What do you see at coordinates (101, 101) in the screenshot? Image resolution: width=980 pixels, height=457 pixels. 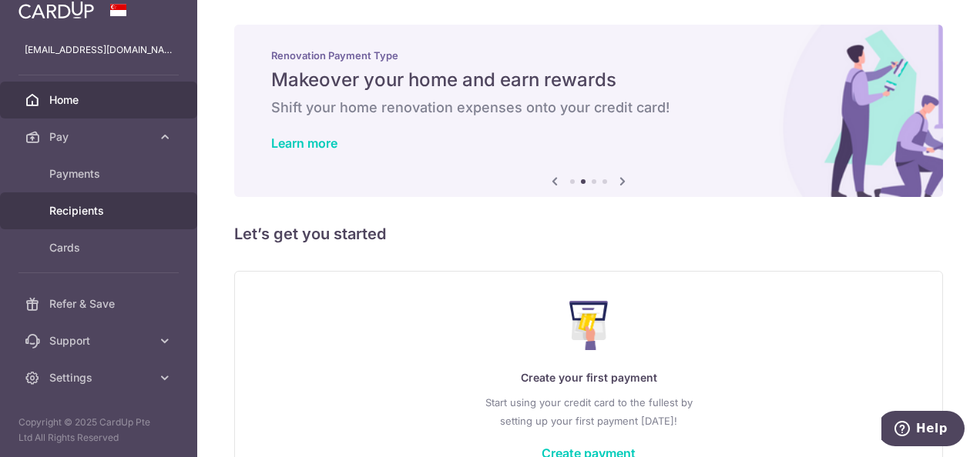 I see `span: Home` at bounding box center [101, 101].